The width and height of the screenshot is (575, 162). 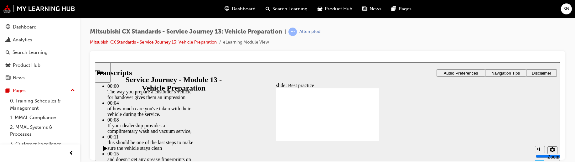 What do you see at coordinates (42, 118) in the screenshot?
I see `a: 1. MMAL Compliance` at bounding box center [42, 118].